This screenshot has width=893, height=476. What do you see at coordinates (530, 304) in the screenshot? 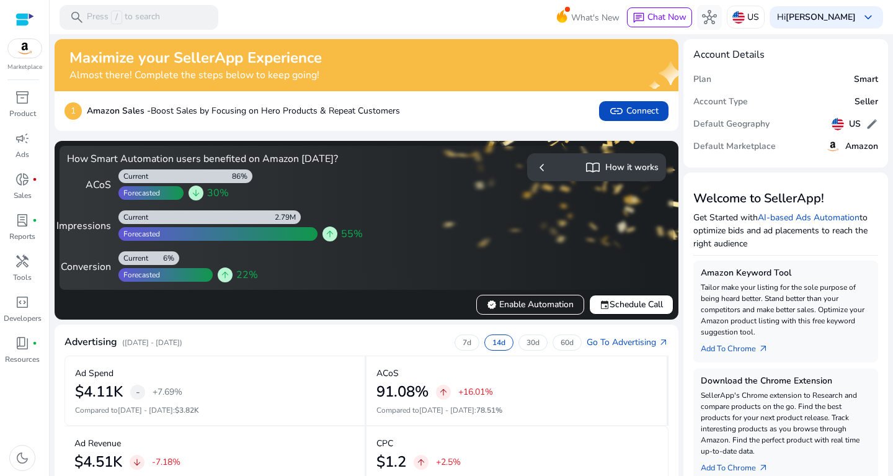
I see `span: Enable Automation` at bounding box center [530, 304].